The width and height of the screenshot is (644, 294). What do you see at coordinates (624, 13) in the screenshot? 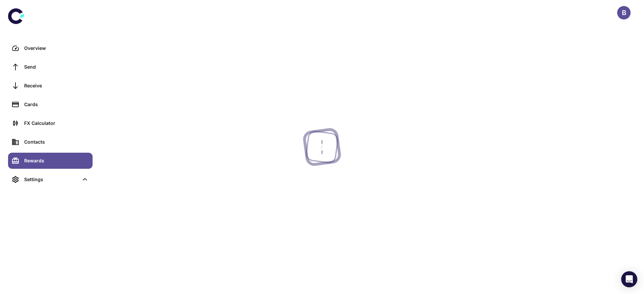
I see `div: B` at bounding box center [624, 13].